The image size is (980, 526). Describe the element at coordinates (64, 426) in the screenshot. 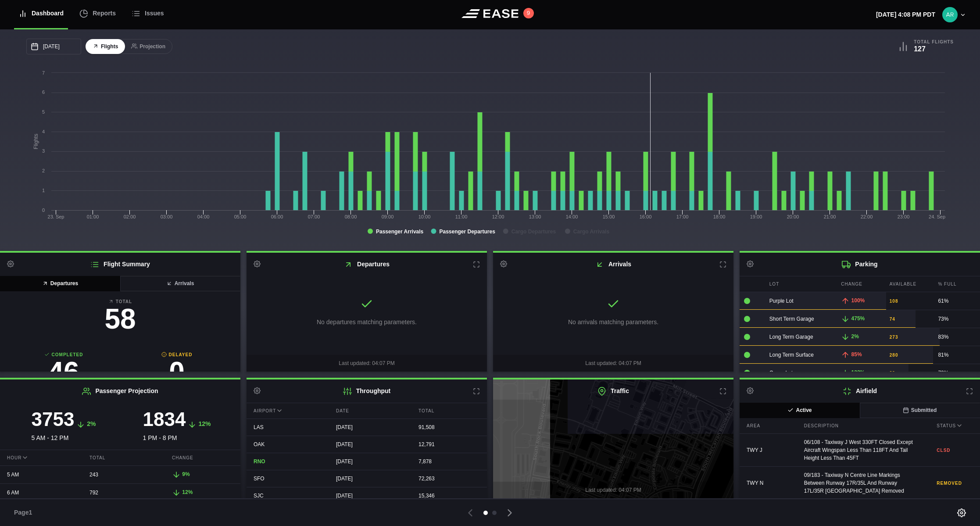

I see `div: 5 AM - 12 PM` at that location.